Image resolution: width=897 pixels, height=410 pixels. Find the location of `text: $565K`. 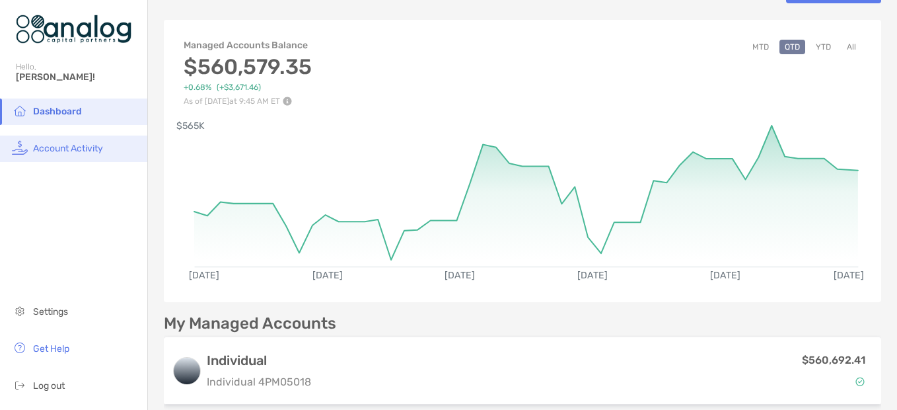

text: $565K is located at coordinates (190, 125).